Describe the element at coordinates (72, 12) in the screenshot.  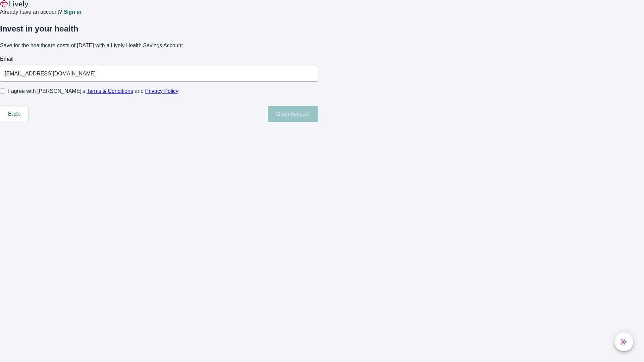
I see `div: Sign in` at that location.